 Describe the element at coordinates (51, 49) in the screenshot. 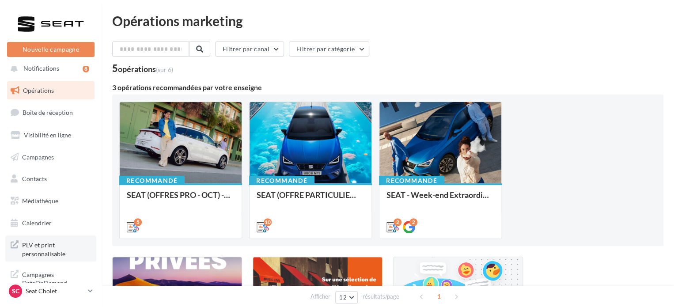

I see `button: Nouvelle campagne` at that location.